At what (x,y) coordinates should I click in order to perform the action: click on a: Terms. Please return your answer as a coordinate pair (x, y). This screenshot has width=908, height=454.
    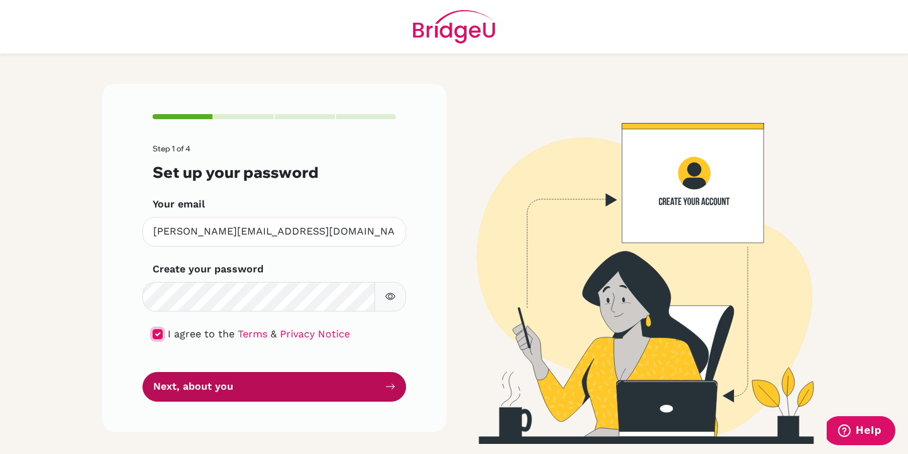
    Looking at the image, I should click on (252, 333).